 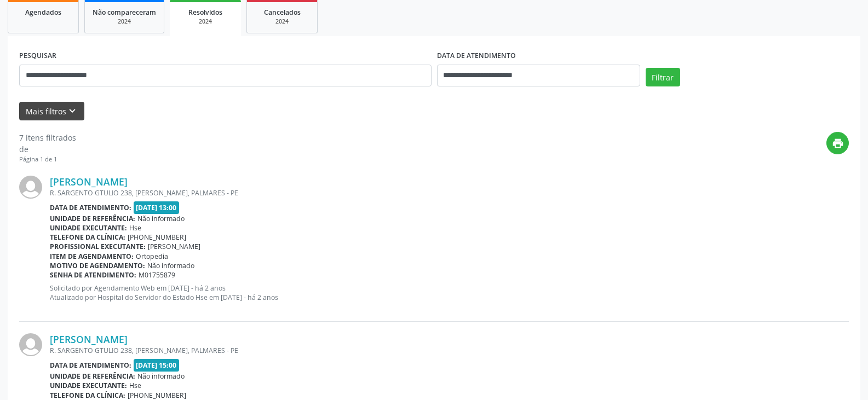 I want to click on span: M01755879, so click(x=157, y=274).